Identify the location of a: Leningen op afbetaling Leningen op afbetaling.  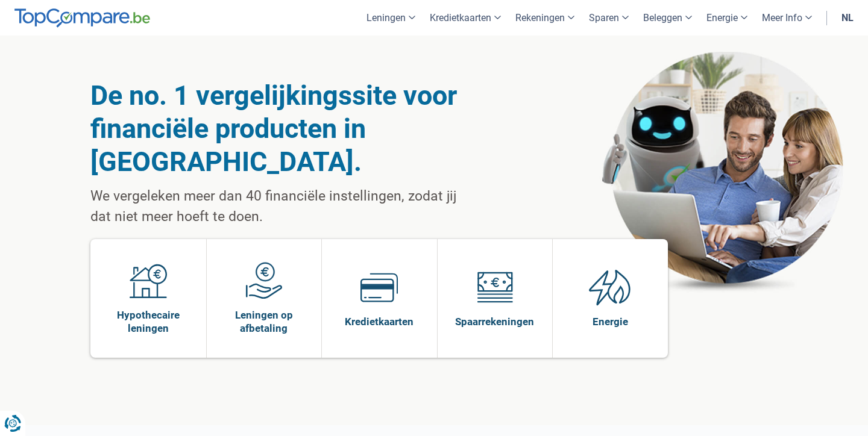
(264, 299).